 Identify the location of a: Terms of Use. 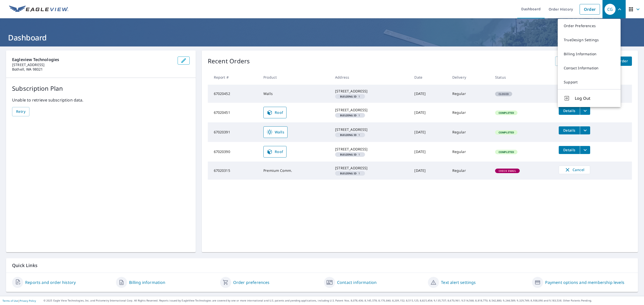
(11, 301).